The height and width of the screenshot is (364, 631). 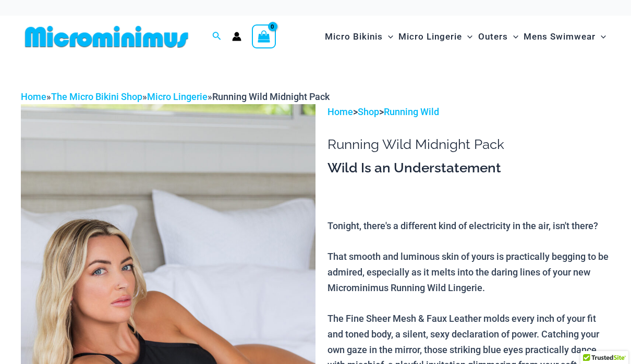 I want to click on h1: Running Wild Midnight Pack, so click(x=469, y=145).